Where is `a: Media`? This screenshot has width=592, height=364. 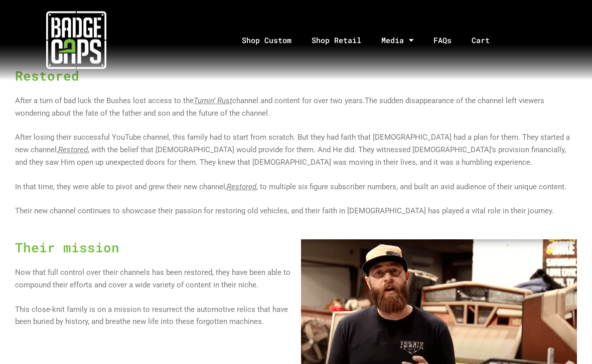
a: Media is located at coordinates (397, 40).